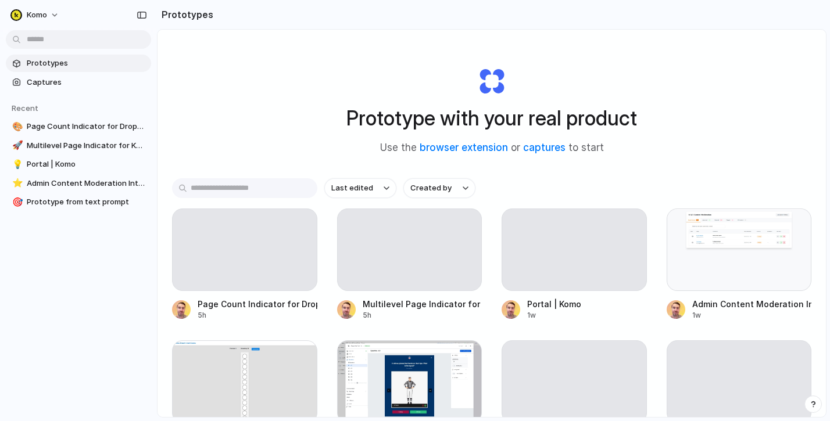  I want to click on a: captures, so click(544, 148).